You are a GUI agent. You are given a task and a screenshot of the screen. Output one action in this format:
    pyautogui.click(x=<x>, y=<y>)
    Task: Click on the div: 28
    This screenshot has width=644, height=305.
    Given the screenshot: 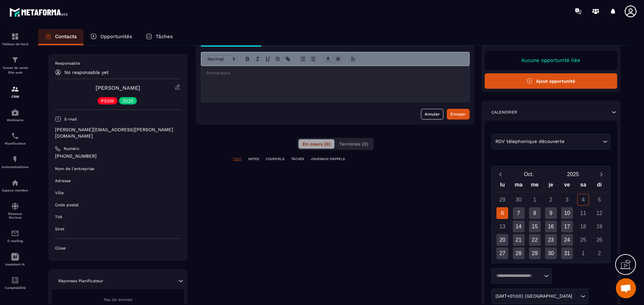 What is the action you would take?
    pyautogui.click(x=518, y=254)
    